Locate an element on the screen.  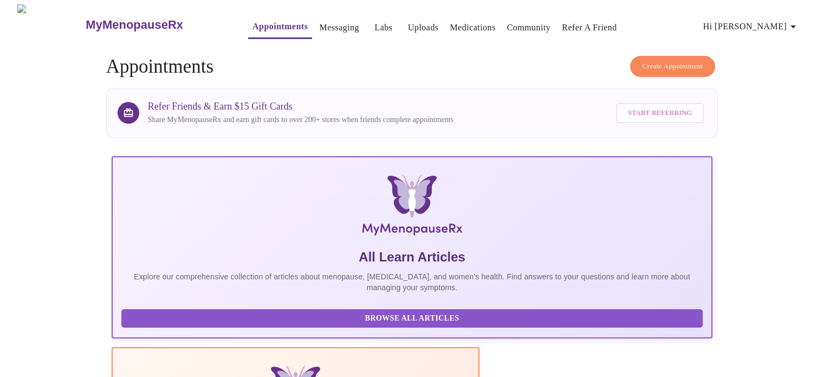
a: Browse All Articles is located at coordinates (413, 317).